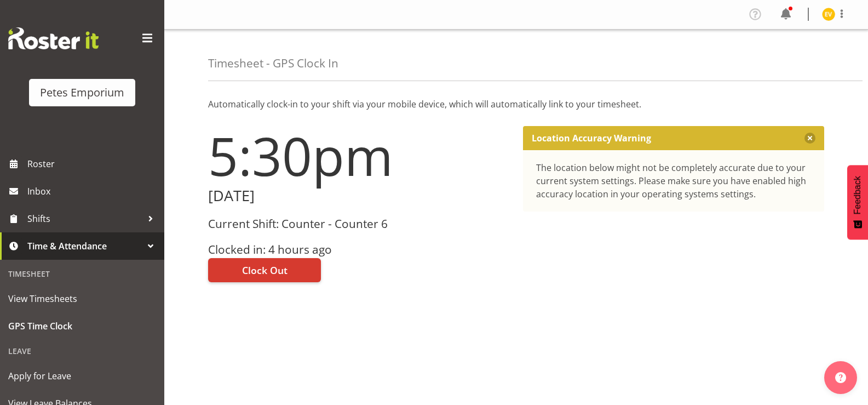 Image resolution: width=868 pixels, height=405 pixels. What do you see at coordinates (85, 246) in the screenshot?
I see `span: Time & Attendance` at bounding box center [85, 246].